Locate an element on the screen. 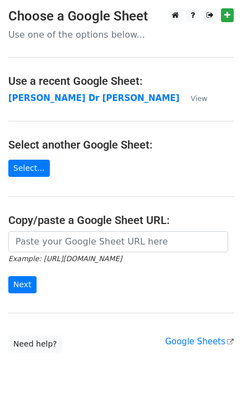 This screenshot has height=397, width=242. h4: Copy/paste a Google Sheet URL: is located at coordinates (121, 220).